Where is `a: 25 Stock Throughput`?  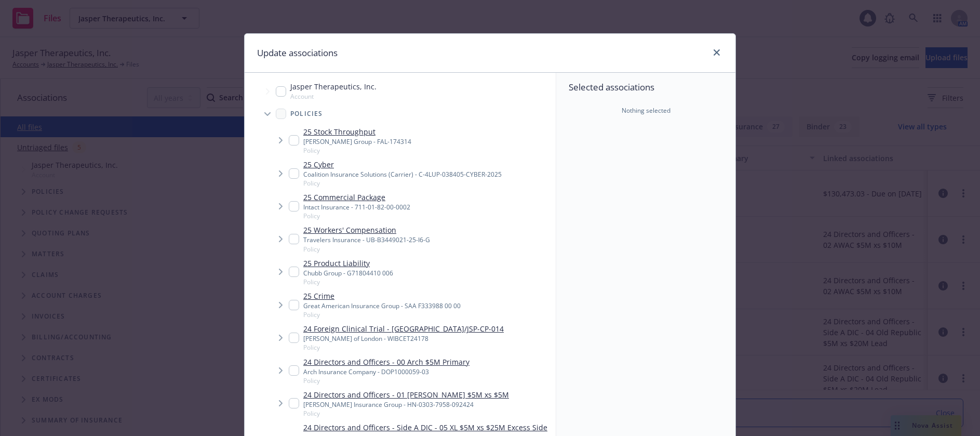 a: 25 Stock Throughput is located at coordinates (358, 132).